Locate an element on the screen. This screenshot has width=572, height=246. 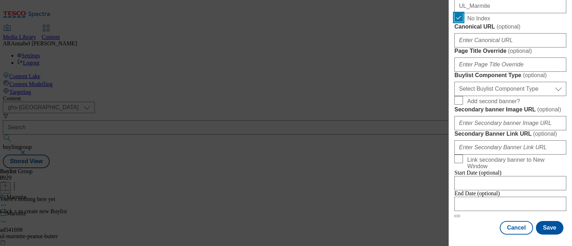
button: Save is located at coordinates (549, 228).